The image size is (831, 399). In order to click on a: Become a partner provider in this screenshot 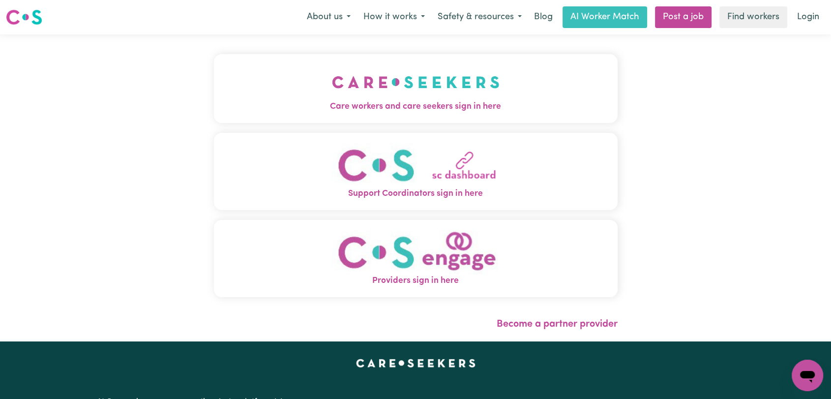, I will do `click(557, 324)`.